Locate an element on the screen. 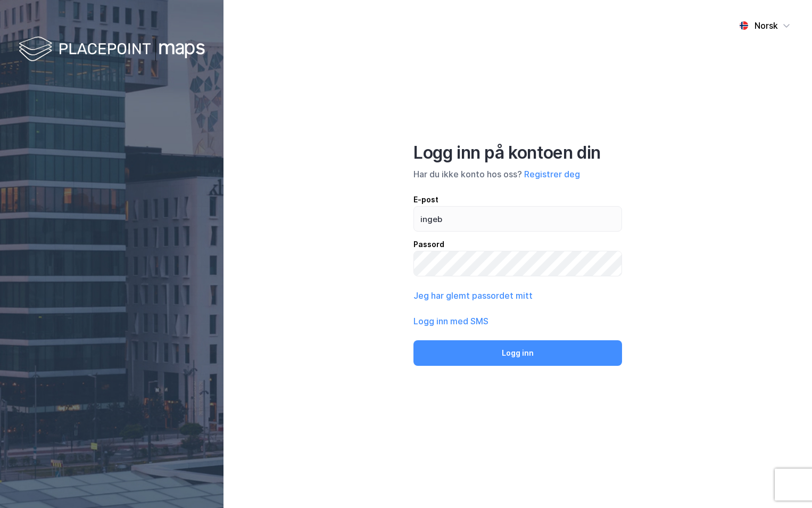  div: E-post is located at coordinates (518, 200).